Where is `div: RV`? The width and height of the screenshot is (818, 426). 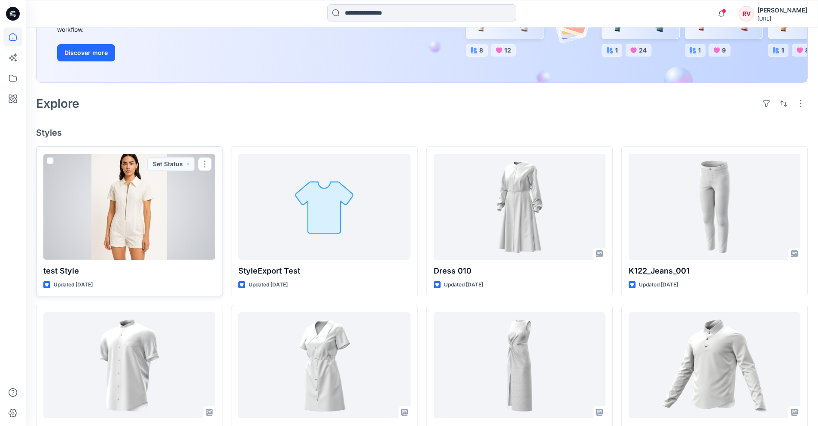 div: RV is located at coordinates (746, 14).